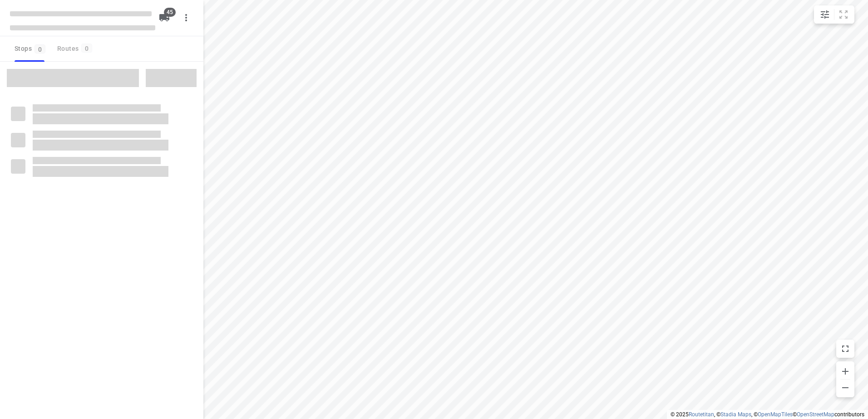  What do you see at coordinates (775, 414) in the screenshot?
I see `a: OpenMapTiles` at bounding box center [775, 414].